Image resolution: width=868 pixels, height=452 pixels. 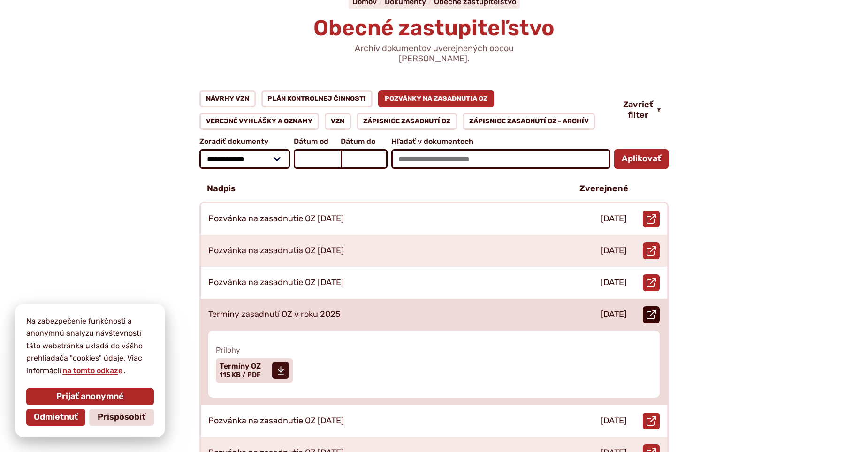 What do you see at coordinates (245, 142) in the screenshot?
I see `span: Zoradiť dokumenty` at bounding box center [245, 142].